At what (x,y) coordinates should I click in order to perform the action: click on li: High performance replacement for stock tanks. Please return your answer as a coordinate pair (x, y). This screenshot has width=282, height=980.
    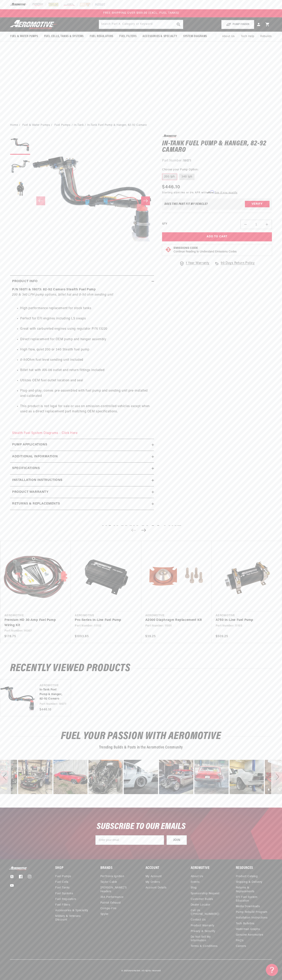
    Looking at the image, I should click on (86, 308).